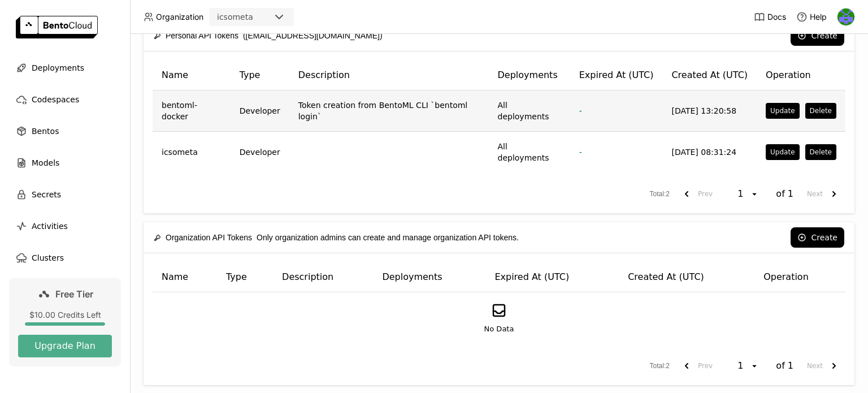 Image resolution: width=868 pixels, height=393 pixels. What do you see at coordinates (65, 195) in the screenshot?
I see `a: Secrets` at bounding box center [65, 195].